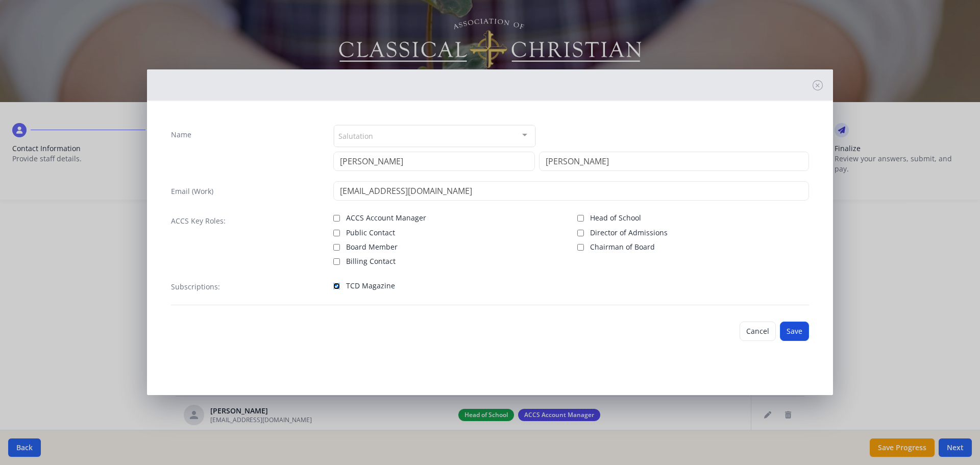 The image size is (980, 465). Describe the element at coordinates (571, 190) in the screenshot. I see `input: contact@site.com` at that location.